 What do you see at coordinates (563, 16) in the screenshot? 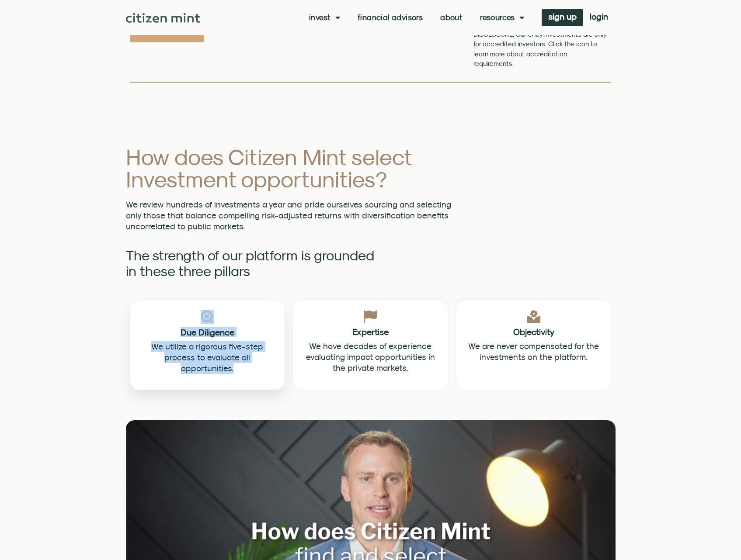
I see `span: sign up` at bounding box center [563, 16].